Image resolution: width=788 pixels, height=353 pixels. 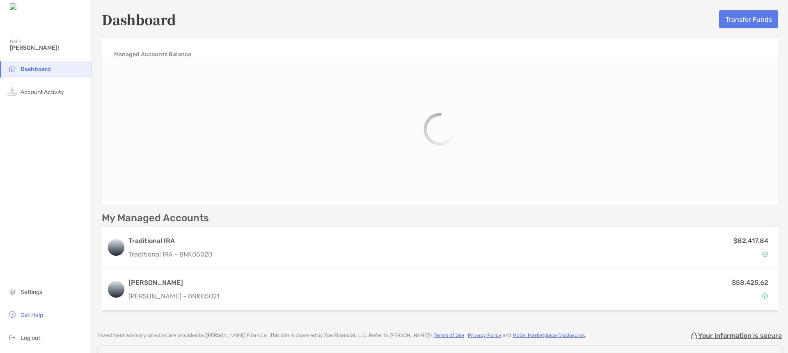 What do you see at coordinates (12, 91) in the screenshot?
I see `img: activity icon` at bounding box center [12, 91].